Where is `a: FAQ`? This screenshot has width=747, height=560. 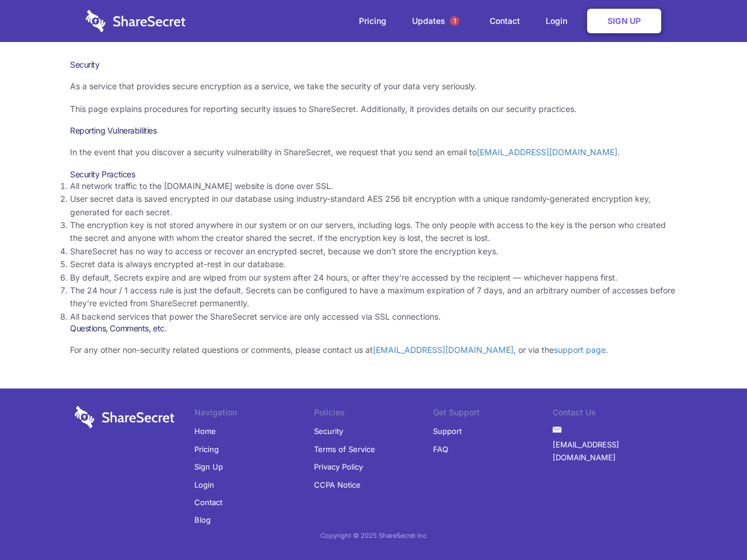 a: FAQ is located at coordinates (441, 449).